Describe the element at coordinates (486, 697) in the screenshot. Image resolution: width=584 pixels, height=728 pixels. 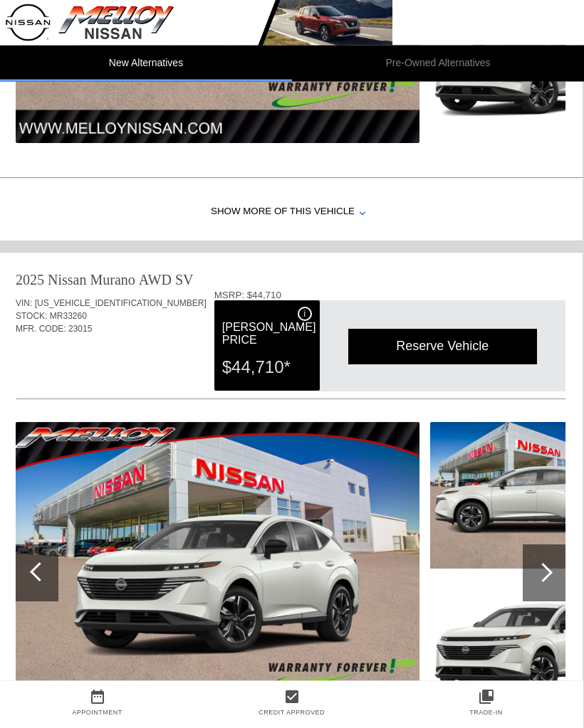
I see `i: collections_bookmark` at that location.